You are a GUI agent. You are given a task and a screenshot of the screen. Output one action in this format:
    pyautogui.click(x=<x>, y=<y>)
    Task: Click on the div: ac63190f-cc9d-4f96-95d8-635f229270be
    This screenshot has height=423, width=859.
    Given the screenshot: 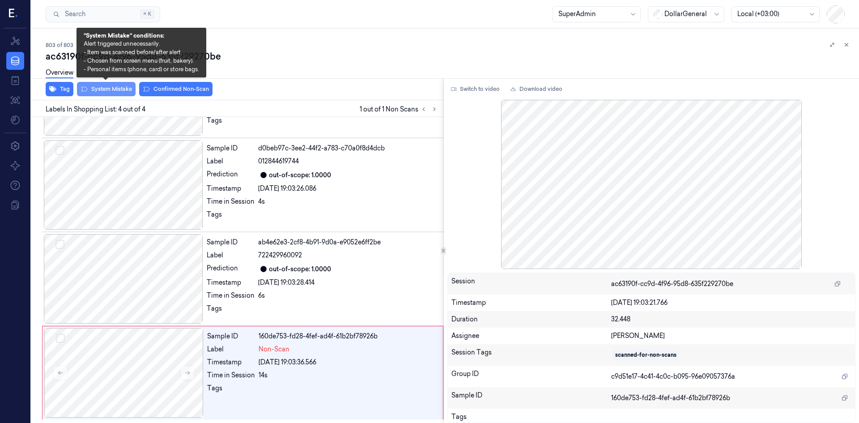 What is the action you would take?
    pyautogui.click(x=449, y=56)
    